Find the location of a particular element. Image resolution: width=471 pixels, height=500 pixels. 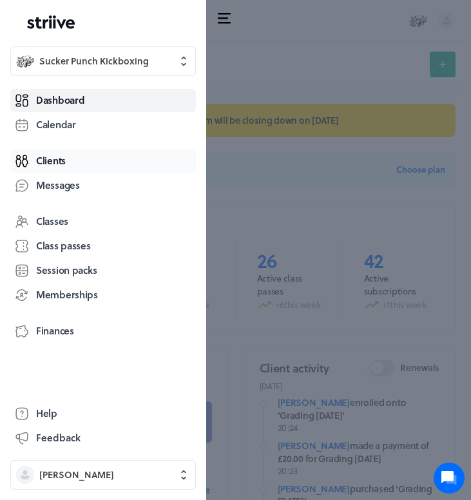

span: Session packs is located at coordinates (66, 270).